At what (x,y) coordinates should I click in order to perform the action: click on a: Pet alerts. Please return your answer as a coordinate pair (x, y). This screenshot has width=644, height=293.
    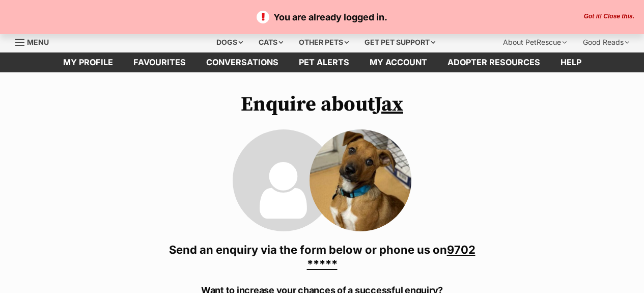
    Looking at the image, I should click on (324, 62).